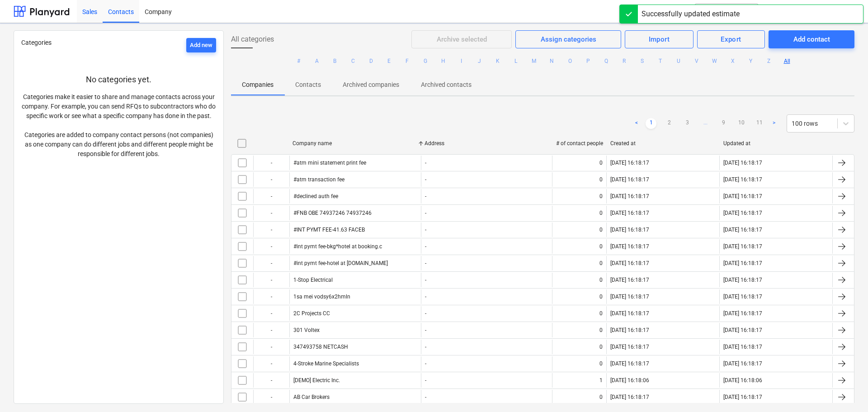 This screenshot has width=868, height=412. What do you see at coordinates (659, 40) in the screenshot?
I see `div: Import` at bounding box center [659, 40].